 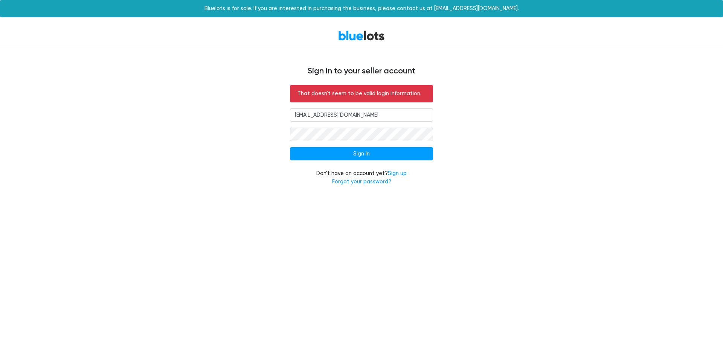 What do you see at coordinates (362, 115) in the screenshot?
I see `input: Email` at bounding box center [362, 115].